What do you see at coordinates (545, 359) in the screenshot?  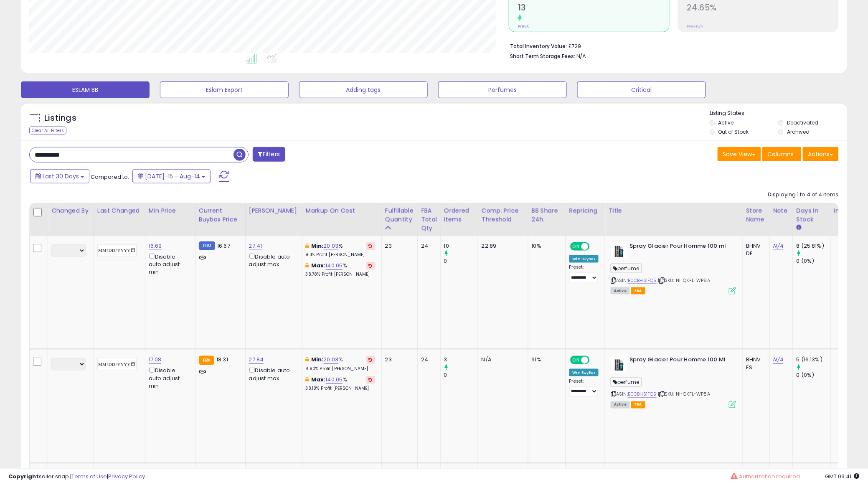 I see `div: 91%` at bounding box center [545, 359].